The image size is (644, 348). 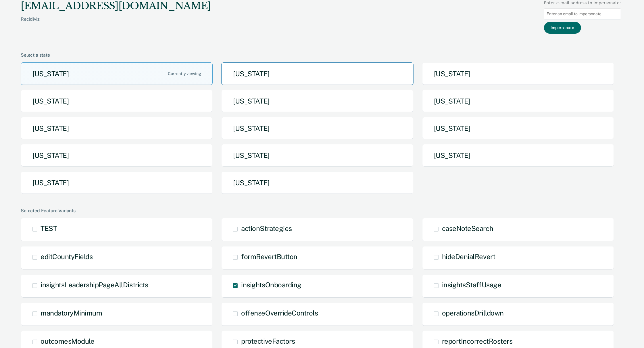 What do you see at coordinates (280, 313) in the screenshot?
I see `span: offenseOverrideControls` at bounding box center [280, 313].